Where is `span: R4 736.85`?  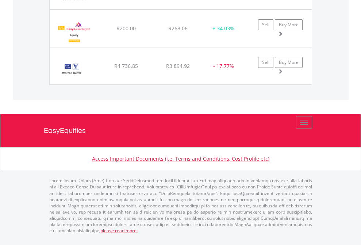
span: R4 736.85 is located at coordinates (126, 66).